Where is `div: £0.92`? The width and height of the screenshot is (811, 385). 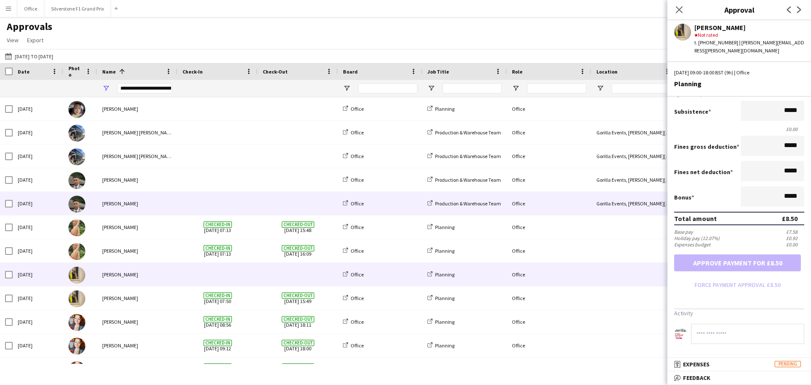 div: £0.92 is located at coordinates (795, 238).